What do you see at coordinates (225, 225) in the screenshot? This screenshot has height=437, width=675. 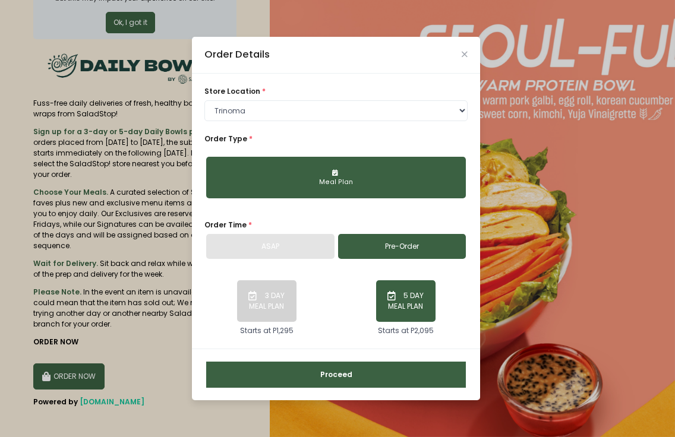 I see `span: Order Time` at bounding box center [225, 225].